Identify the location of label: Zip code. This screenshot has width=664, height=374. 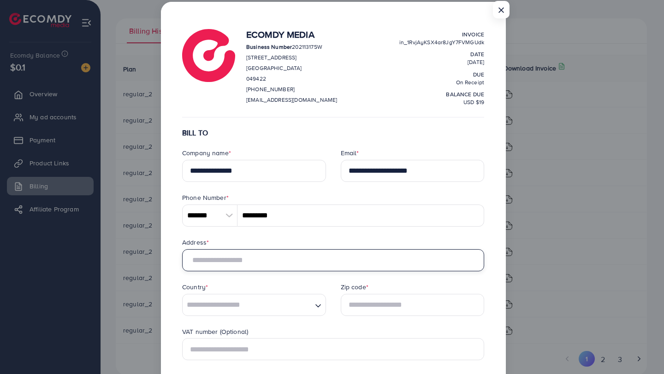
(354, 287).